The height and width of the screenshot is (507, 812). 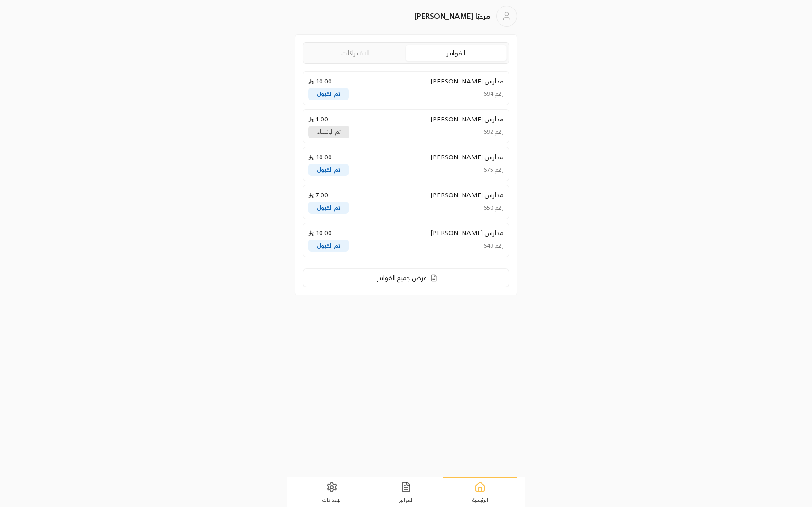 What do you see at coordinates (355, 52) in the screenshot?
I see `a: الاشتراكات` at bounding box center [355, 52].